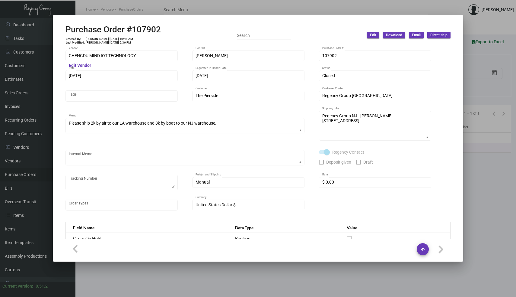 Image resolution: width=516 pixels, height=297 pixels. I want to click on button: Edit, so click(373, 35).